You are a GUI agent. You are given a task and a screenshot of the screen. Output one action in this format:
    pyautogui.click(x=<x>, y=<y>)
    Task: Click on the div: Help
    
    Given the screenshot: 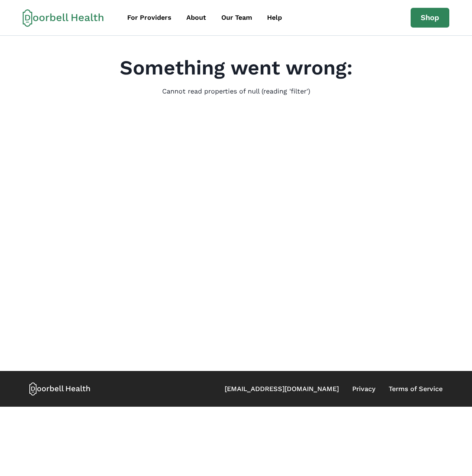 What is the action you would take?
    pyautogui.click(x=274, y=18)
    